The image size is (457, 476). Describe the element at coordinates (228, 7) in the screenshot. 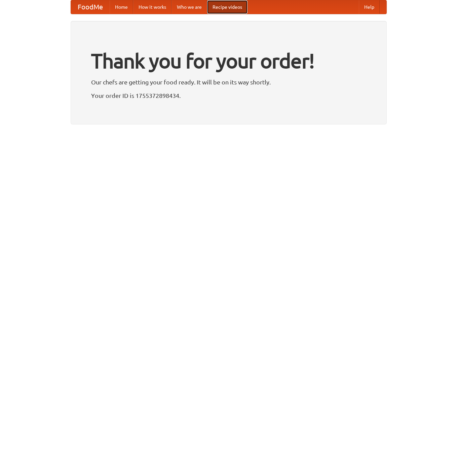

I see `a: Recipe videos` at that location.